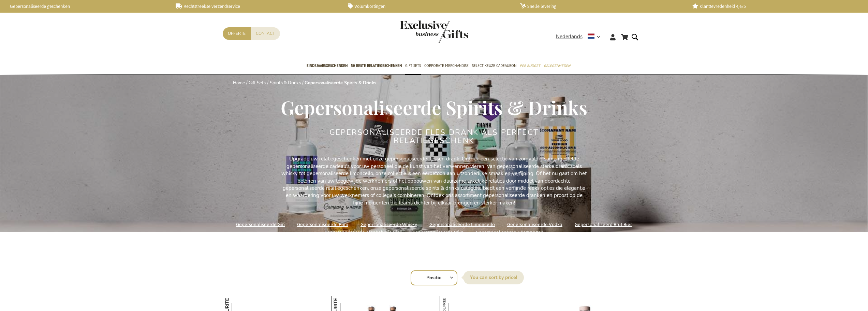 Image resolution: width=868 pixels, height=311 pixels. Describe the element at coordinates (462, 224) in the screenshot. I see `a: Gepersonaliseerde Limoncello` at that location.